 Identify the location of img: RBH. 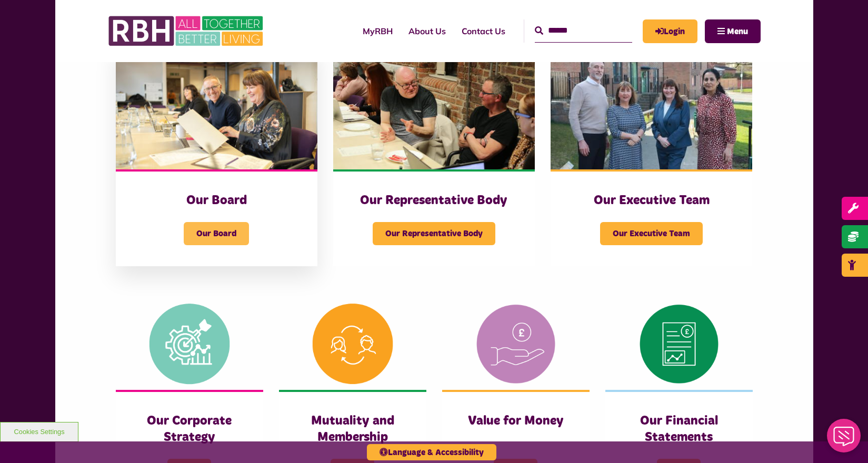
(187, 31).